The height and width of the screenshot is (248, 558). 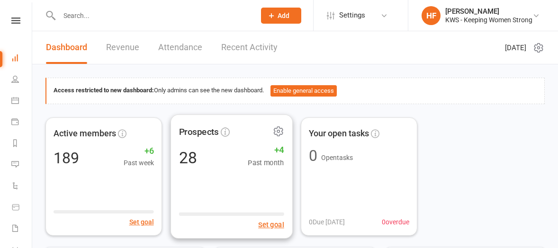 I want to click on a: Calendar, so click(x=22, y=101).